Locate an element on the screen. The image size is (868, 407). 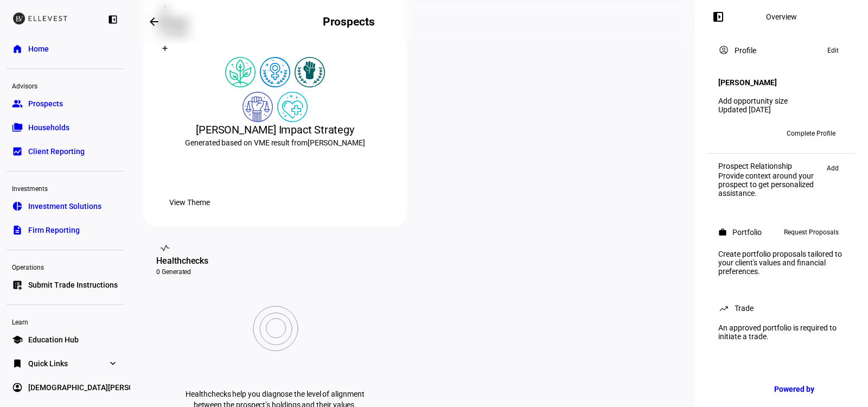
a: bid_landscapeClient Reporting is located at coordinates (65, 152).